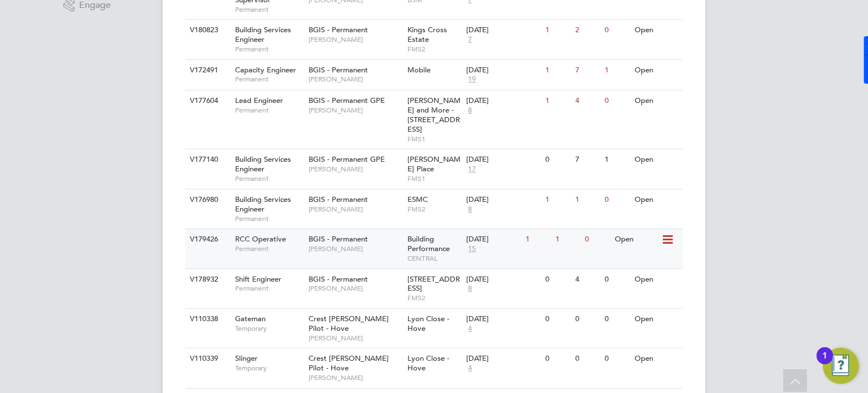 Image resolution: width=868 pixels, height=393 pixels. I want to click on div: V172491, so click(207, 70).